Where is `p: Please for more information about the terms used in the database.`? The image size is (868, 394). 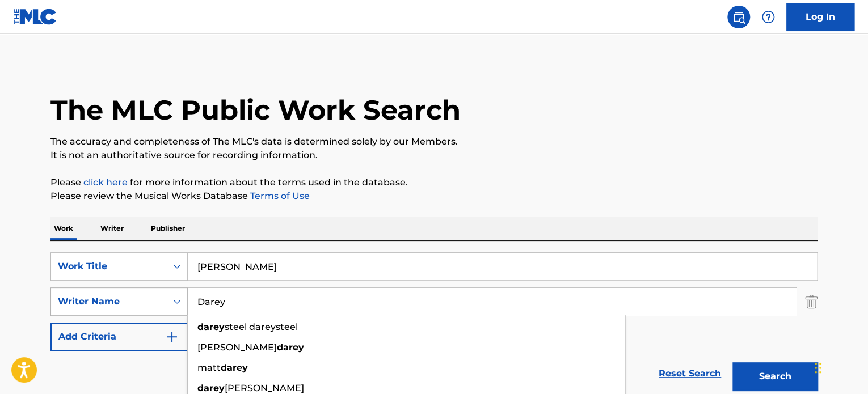
p: Please for more information about the terms used in the database. is located at coordinates (434, 182).